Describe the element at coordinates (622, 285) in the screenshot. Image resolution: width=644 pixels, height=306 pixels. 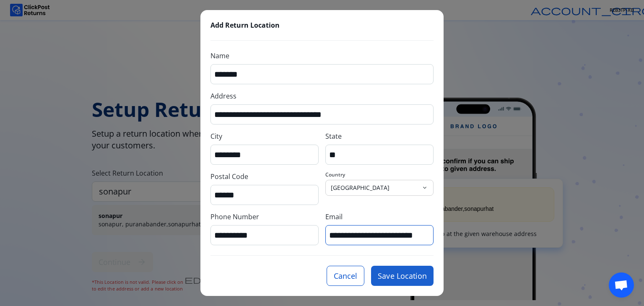
I see `div: Open chat` at that location.